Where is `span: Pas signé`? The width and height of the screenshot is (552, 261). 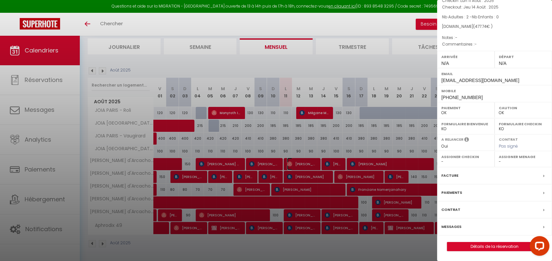
span: Pas signé is located at coordinates (508, 146).